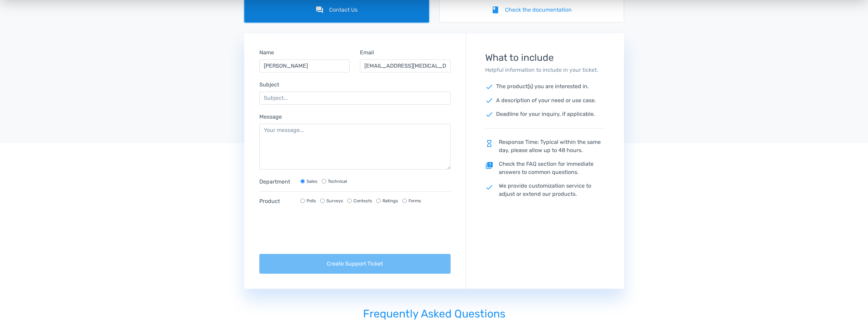 The image size is (868, 326). Describe the element at coordinates (545, 168) in the screenshot. I see `p: Check the FAQ section for immediate answers to common questions.` at that location.